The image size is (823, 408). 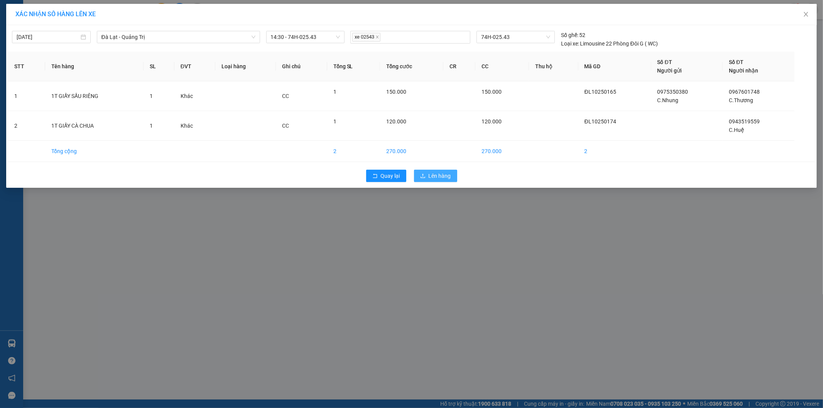 What do you see at coordinates (744, 92) in the screenshot?
I see `span: 0967601748` at bounding box center [744, 92].